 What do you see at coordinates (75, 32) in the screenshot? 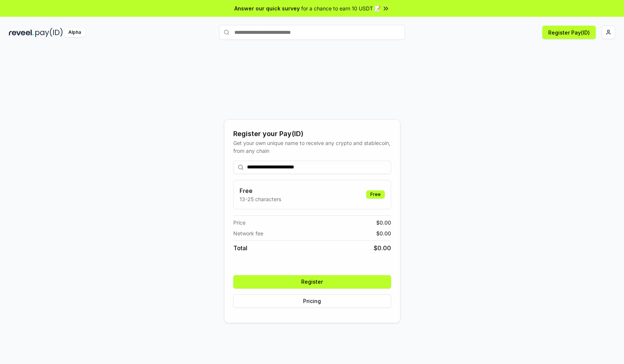
I see `div: Alpha` at bounding box center [75, 32].